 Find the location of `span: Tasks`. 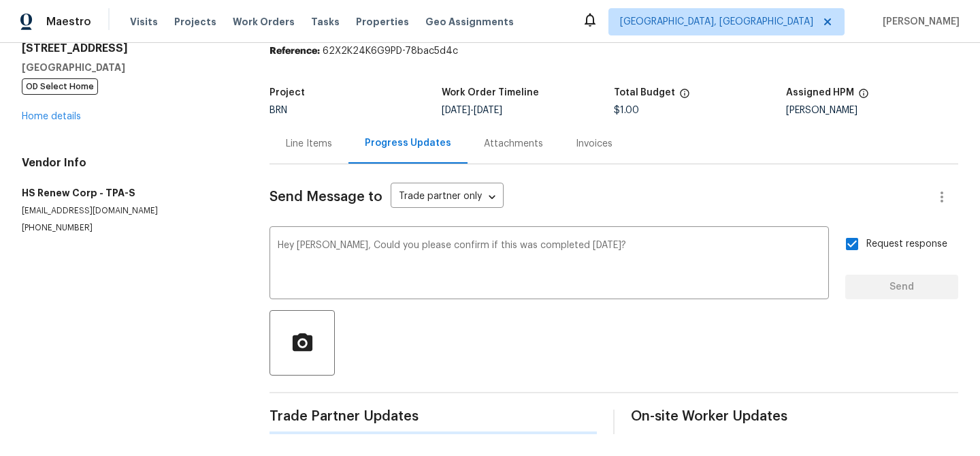

span: Tasks is located at coordinates (325, 22).